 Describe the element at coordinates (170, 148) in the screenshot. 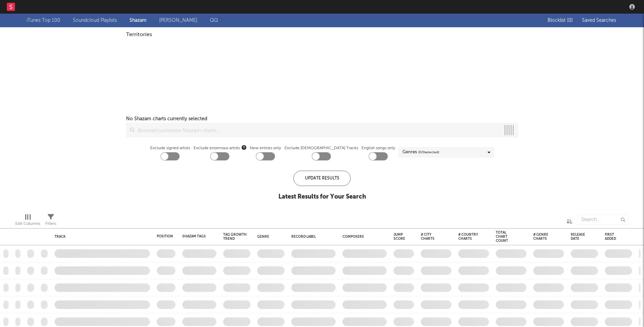

I see `label: Exclude signed artists` at that location.